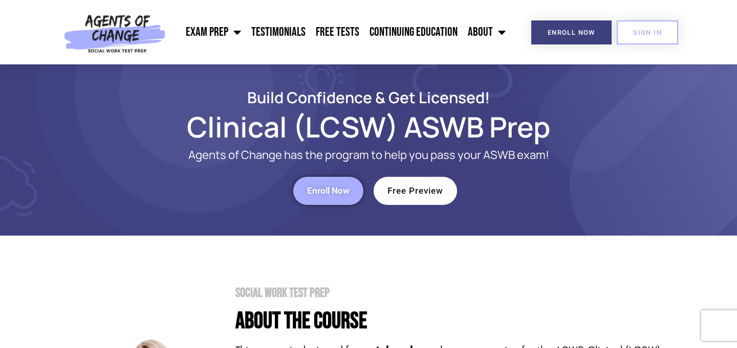 This screenshot has width=737, height=348. I want to click on a: Free Preview, so click(415, 191).